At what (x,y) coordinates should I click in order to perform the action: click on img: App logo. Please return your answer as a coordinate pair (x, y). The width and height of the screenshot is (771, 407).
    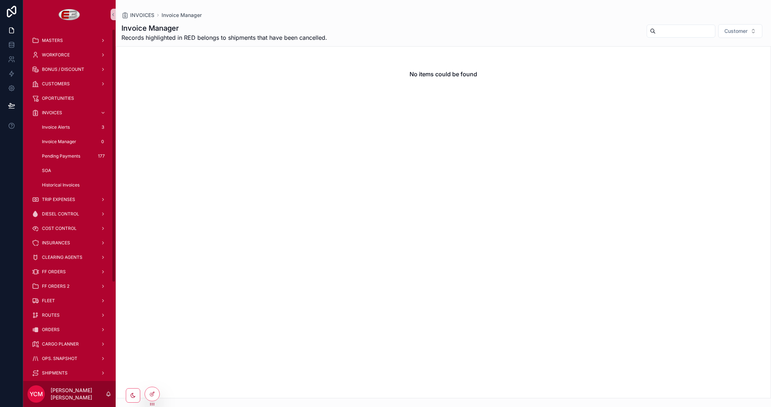
    Looking at the image, I should click on (69, 14).